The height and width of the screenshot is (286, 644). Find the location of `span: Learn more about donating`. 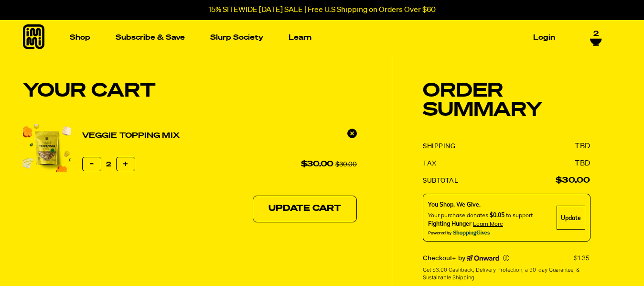

span: Learn more about donating is located at coordinates (488, 224).